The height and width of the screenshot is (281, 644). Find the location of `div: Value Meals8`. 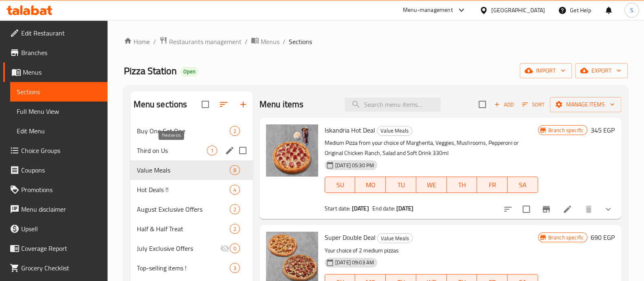

div: Value Meals8 is located at coordinates (192, 170).